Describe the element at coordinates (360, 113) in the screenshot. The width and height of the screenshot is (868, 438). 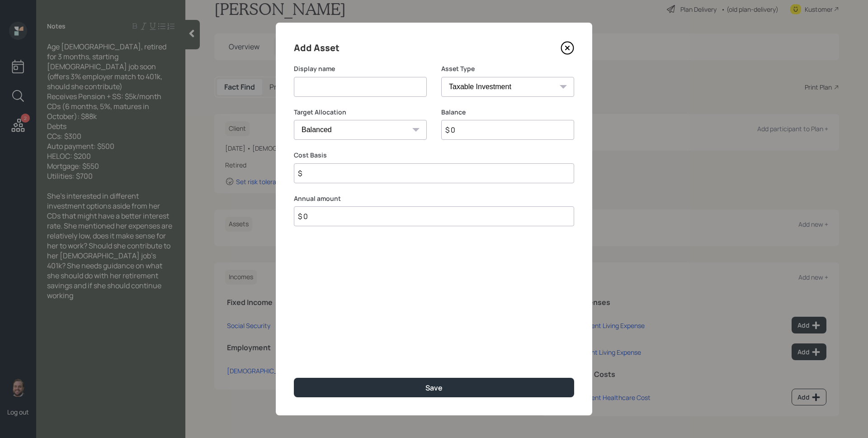
I see `label: Target Allocation` at that location.